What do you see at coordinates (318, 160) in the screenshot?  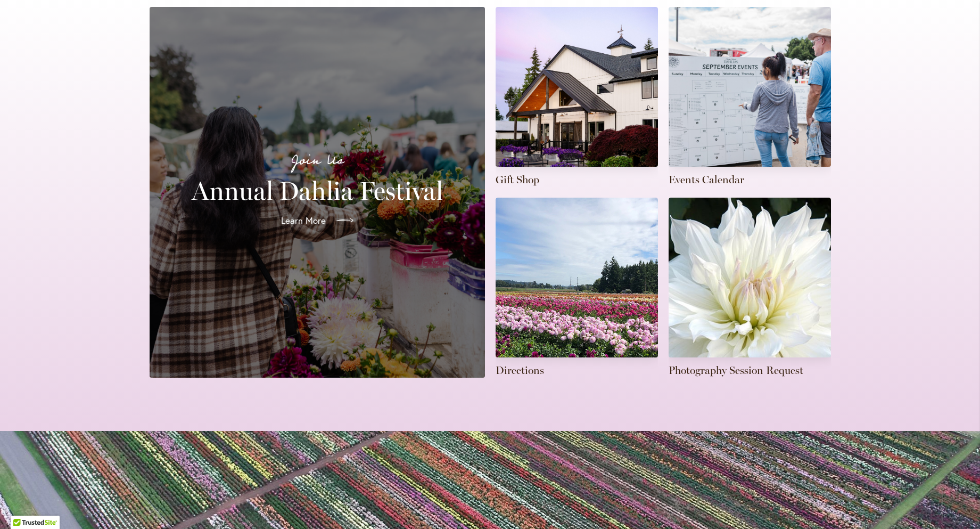 I see `p: Join Us` at bounding box center [318, 160].